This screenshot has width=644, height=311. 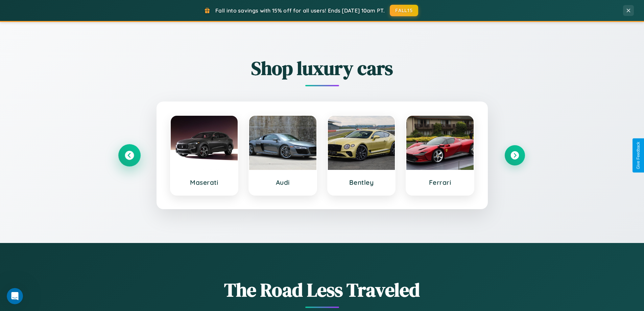 What do you see at coordinates (322, 68) in the screenshot?
I see `h2: Shop luxury cars` at bounding box center [322, 68].